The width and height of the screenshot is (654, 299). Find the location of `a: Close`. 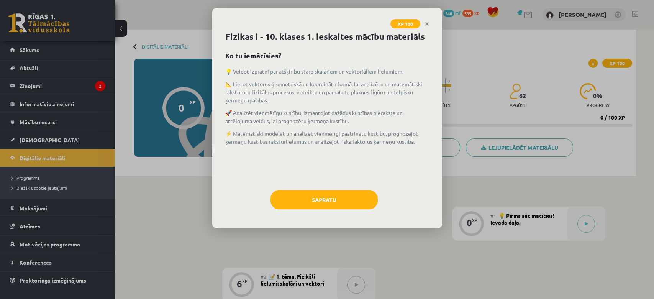

a: Close is located at coordinates (427, 24).